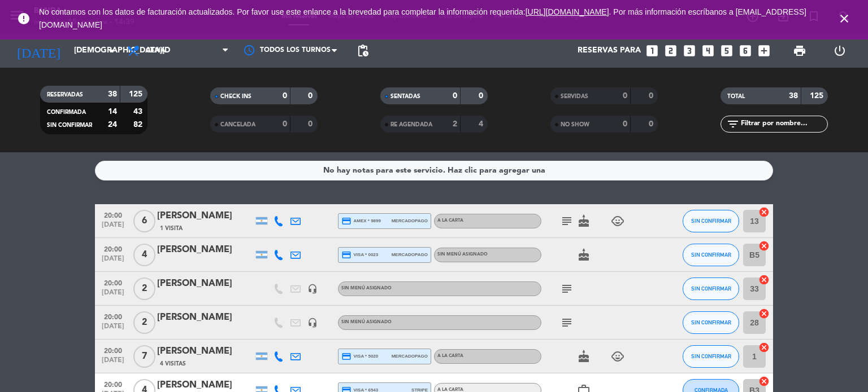  Describe the element at coordinates (139, 125) in the screenshot. I see `strong: 82` at that location.